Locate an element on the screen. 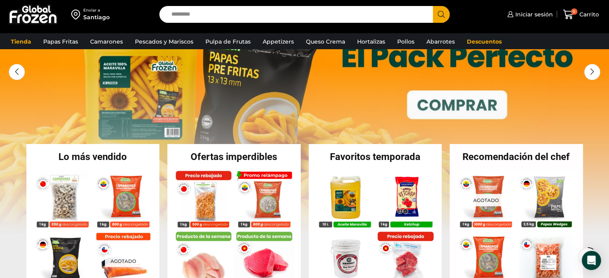 Image resolution: width=609 pixels, height=278 pixels. a: Tienda is located at coordinates (21, 42).